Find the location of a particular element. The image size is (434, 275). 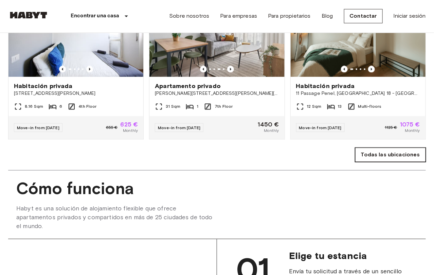

span: 7th Floor is located at coordinates (223, 107).